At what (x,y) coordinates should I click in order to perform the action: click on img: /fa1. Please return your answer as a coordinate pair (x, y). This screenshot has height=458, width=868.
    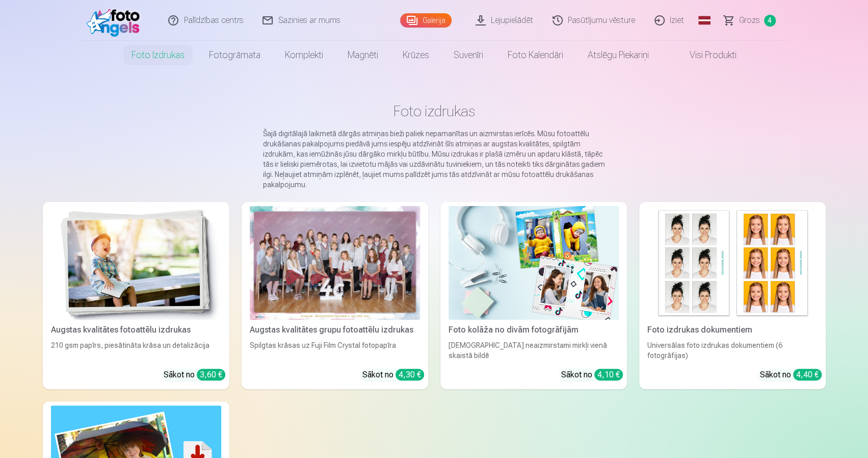
    Looking at the image, I should click on (115, 20).